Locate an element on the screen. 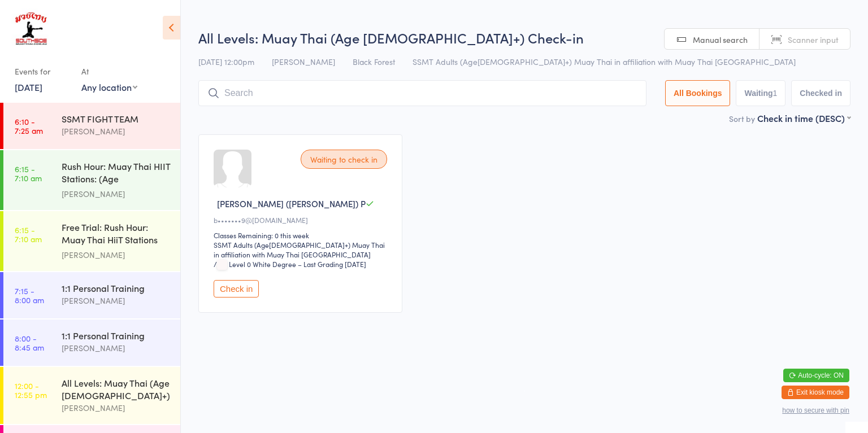 The height and width of the screenshot is (433, 868). div: Waiting to check in is located at coordinates (343, 159).